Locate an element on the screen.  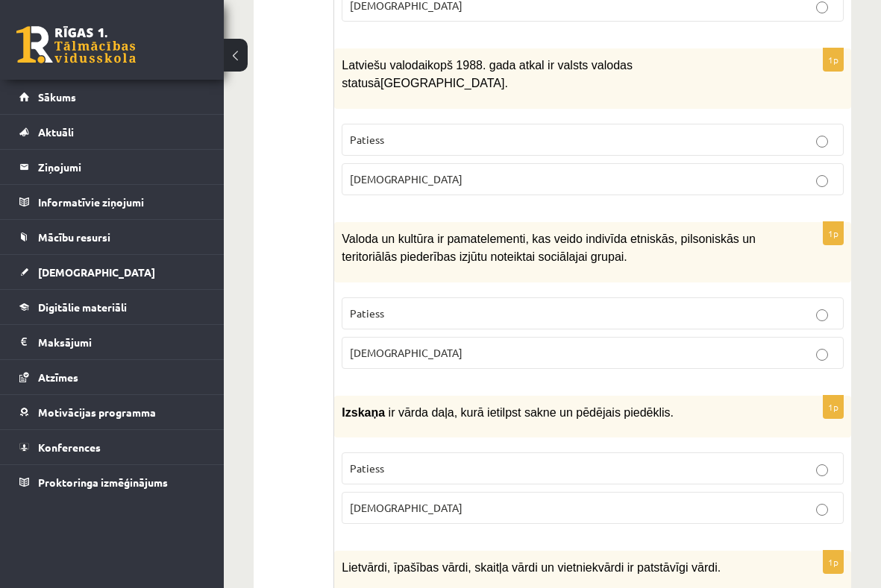
a: Konferences is located at coordinates (112, 447).